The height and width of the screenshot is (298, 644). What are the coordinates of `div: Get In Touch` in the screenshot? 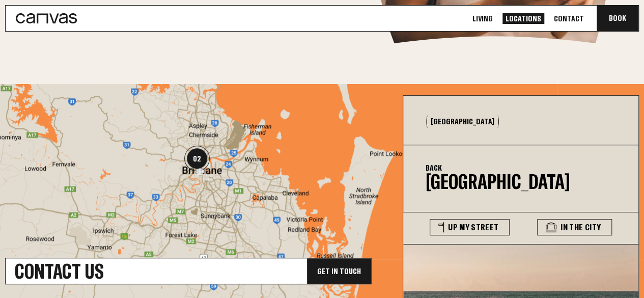 It's located at (339, 271).